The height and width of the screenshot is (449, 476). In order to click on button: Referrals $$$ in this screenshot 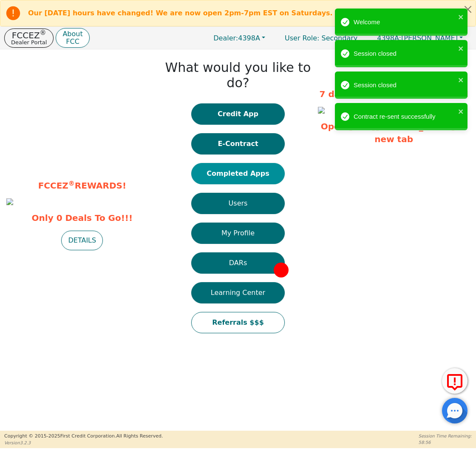, I will do `click(238, 322)`.